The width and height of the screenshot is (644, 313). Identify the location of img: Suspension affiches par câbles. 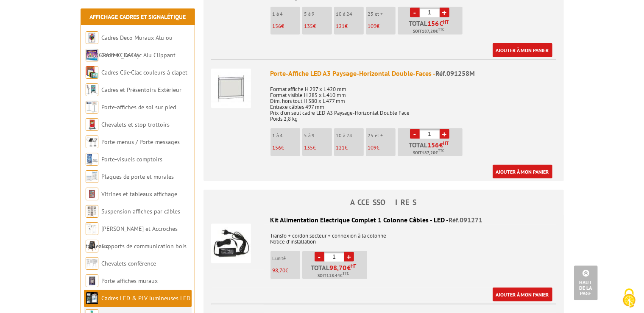
(92, 212).